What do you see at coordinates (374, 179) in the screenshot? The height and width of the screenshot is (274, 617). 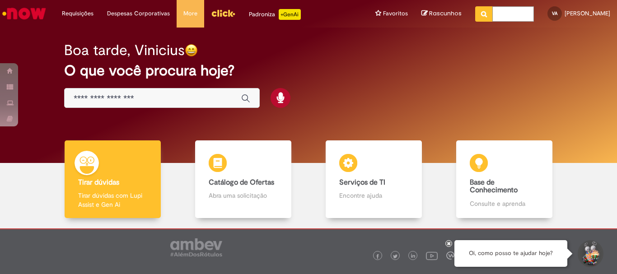 I see `a: Serviços de TI Encontre ajuda` at bounding box center [374, 179].